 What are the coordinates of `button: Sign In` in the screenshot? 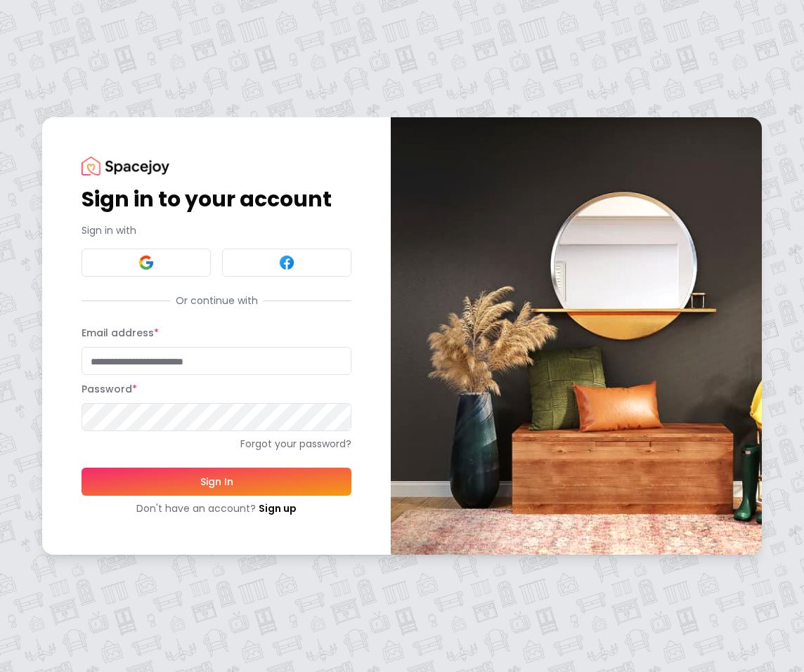 It's located at (216, 482).